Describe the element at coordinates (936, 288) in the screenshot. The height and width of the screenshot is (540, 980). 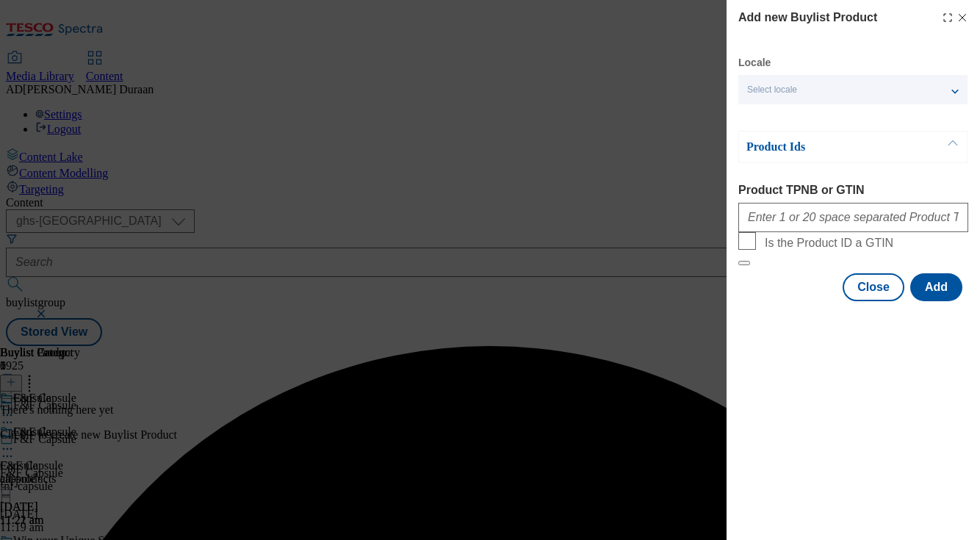
I see `button: Add` at that location.